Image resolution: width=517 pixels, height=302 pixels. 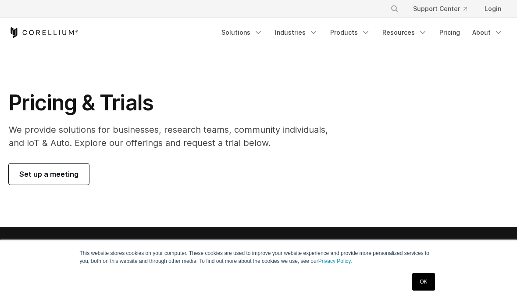 I want to click on a: Support Center, so click(x=440, y=9).